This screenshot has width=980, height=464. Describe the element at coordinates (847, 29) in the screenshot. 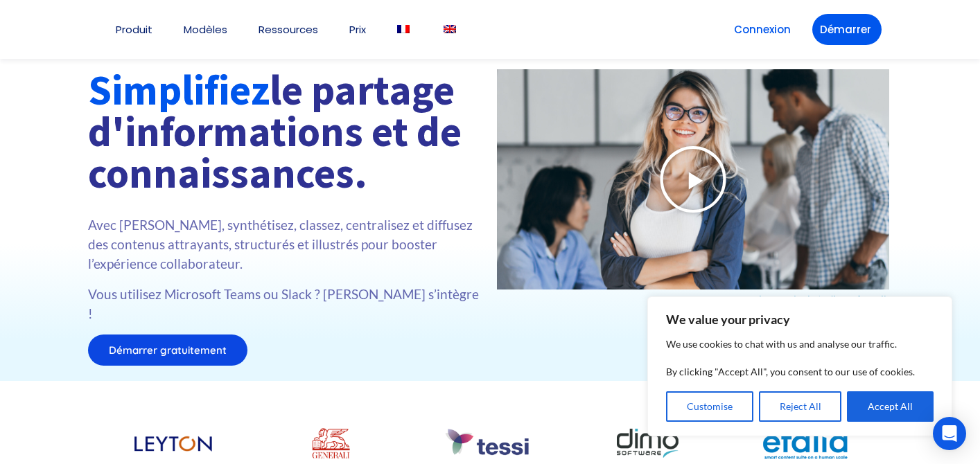

I see `a: Démarrer` at that location.